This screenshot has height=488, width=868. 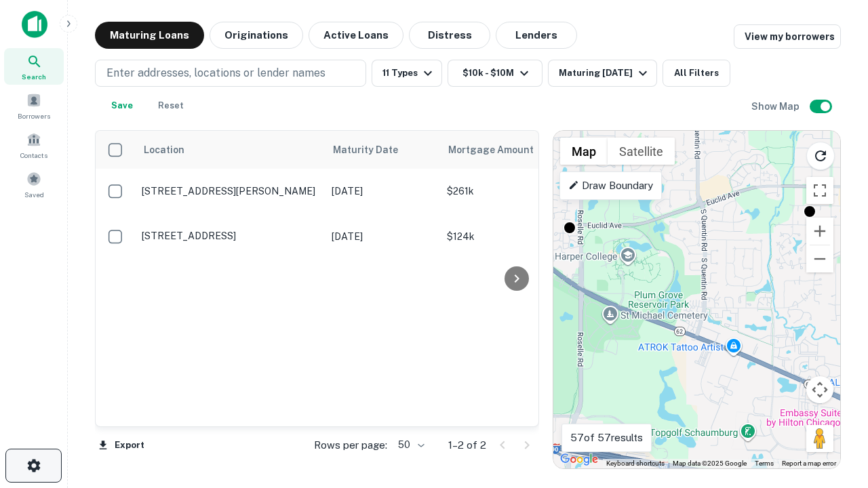 I want to click on button: Reload search area, so click(x=821, y=156).